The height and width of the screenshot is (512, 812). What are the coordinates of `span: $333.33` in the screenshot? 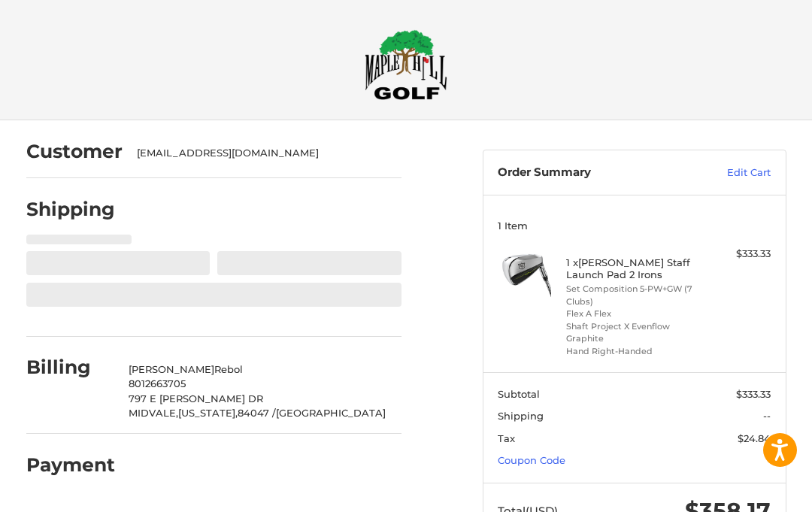 It's located at (753, 394).